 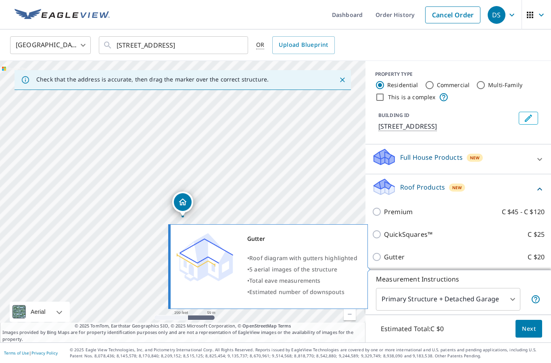 What do you see at coordinates (536, 300) in the screenshot?
I see `span: Your report will include the primary structure and a detached garage if one exists.` at bounding box center [536, 300].